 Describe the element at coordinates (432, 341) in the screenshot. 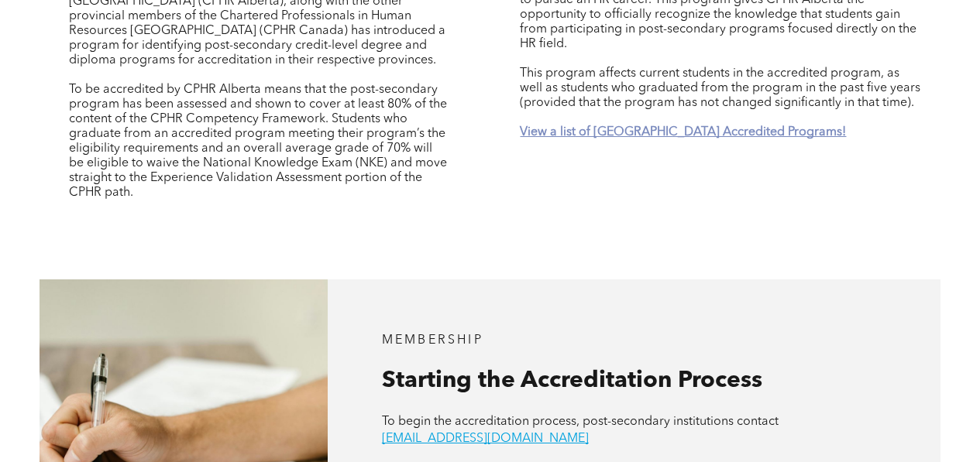

I see `span: MEMBERSHIP` at that location.